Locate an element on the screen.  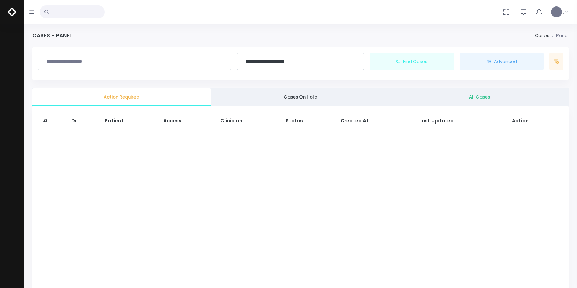
th: Created At is located at coordinates (376, 121).